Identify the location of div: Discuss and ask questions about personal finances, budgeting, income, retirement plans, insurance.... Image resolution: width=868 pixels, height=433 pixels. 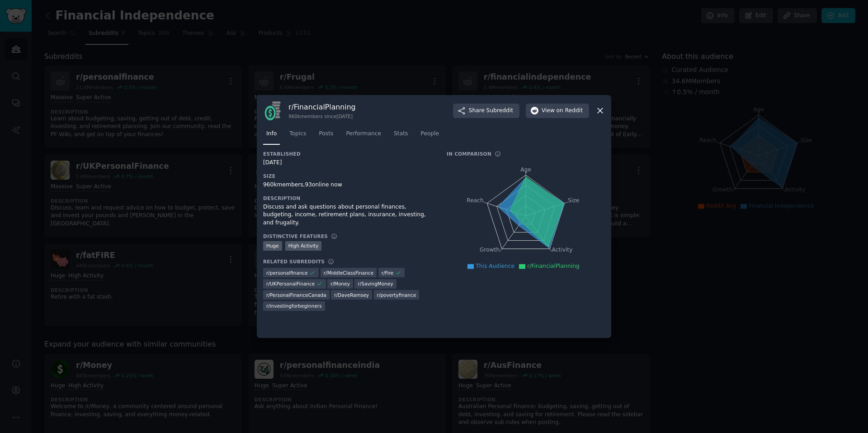
(349, 215).